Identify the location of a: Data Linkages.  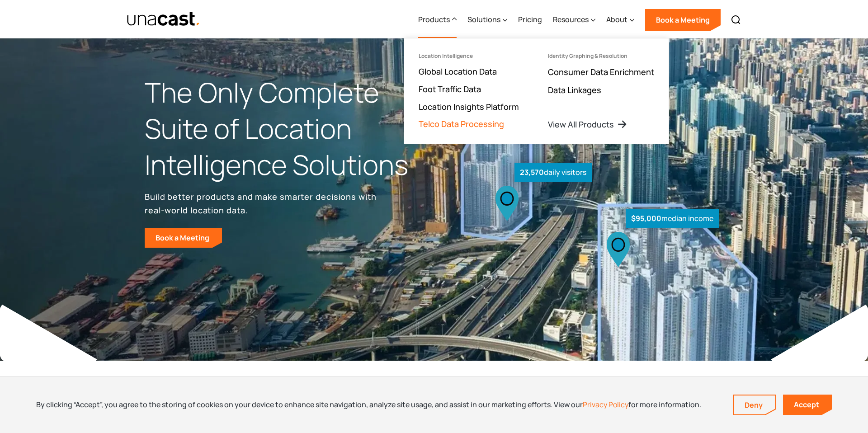
(574, 90).